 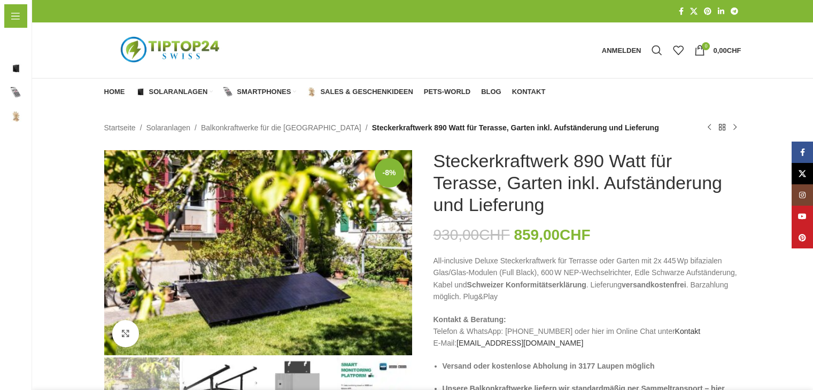 What do you see at coordinates (171, 50) in the screenshot?
I see `a: Logo der Website` at bounding box center [171, 50].